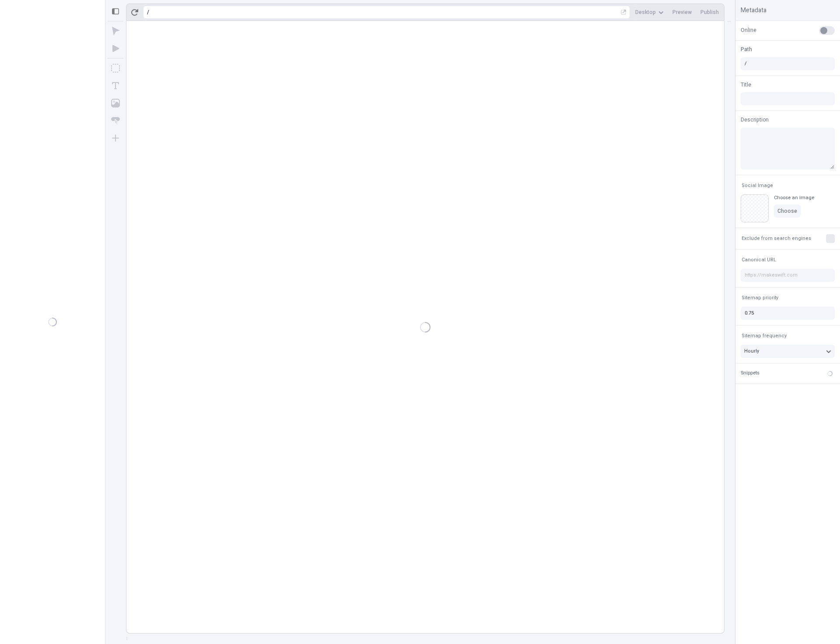 This screenshot has height=644, width=840. Describe the element at coordinates (764, 336) in the screenshot. I see `span: Sitemap frequency` at that location.